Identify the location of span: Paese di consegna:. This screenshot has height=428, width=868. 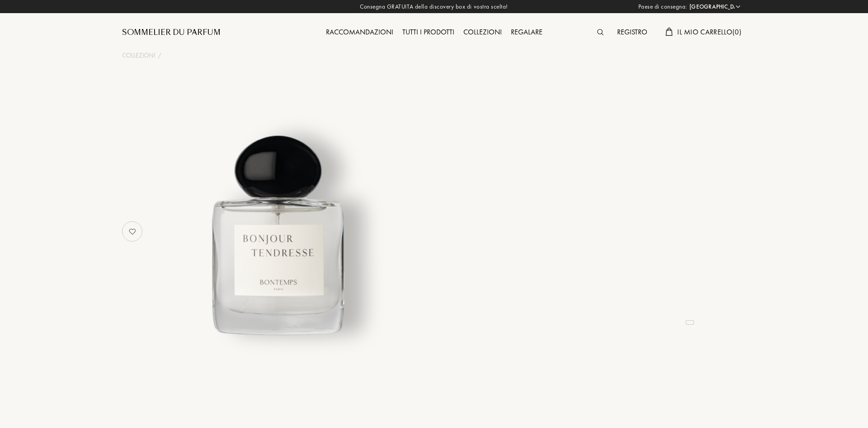
(663, 7).